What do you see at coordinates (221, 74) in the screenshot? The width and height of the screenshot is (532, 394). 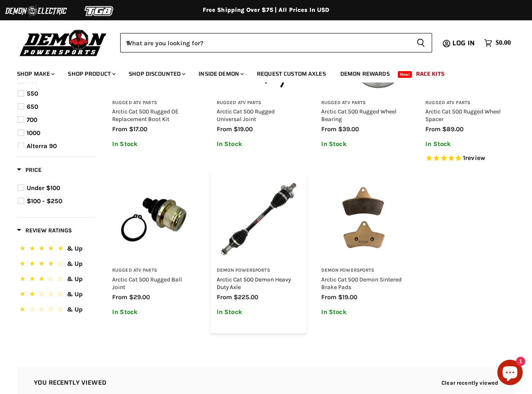 I see `a: Inside Demon` at bounding box center [221, 74].